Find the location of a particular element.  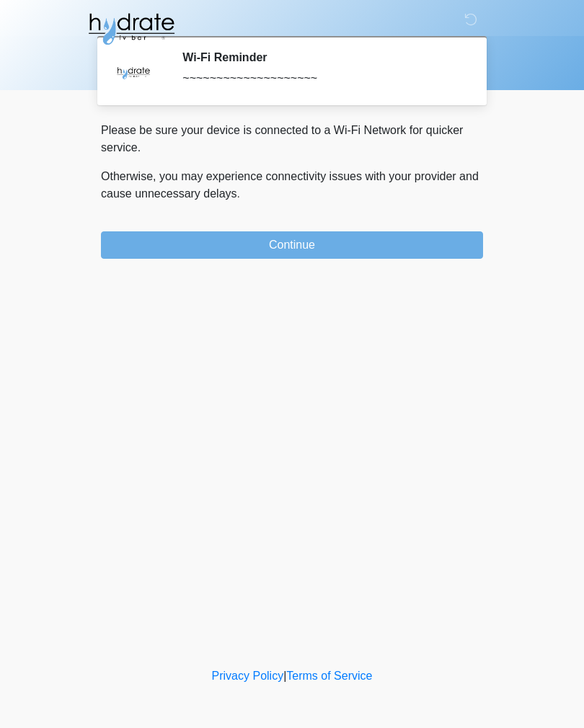

a: Privacy Policy is located at coordinates (248, 676).